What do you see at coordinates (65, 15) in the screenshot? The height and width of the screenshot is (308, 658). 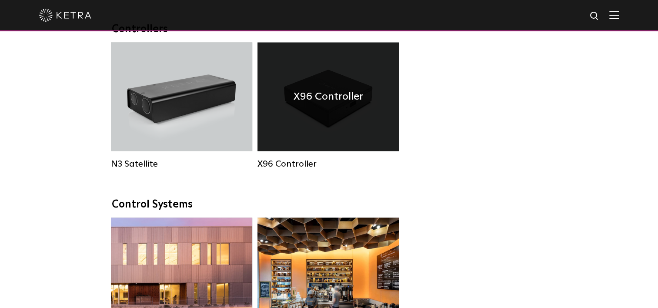 I see `img: ketra-logo-2019-white` at bounding box center [65, 15].